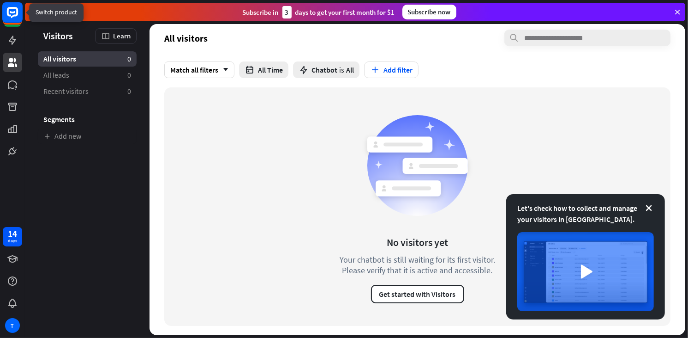 This screenshot has height=338, width=688. What do you see at coordinates (287, 12) in the screenshot?
I see `div: 3` at bounding box center [287, 12].